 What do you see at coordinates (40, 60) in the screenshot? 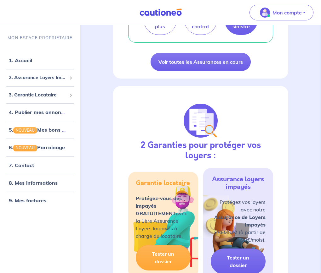
I see `div: 1. Accueil` at bounding box center [40, 60].